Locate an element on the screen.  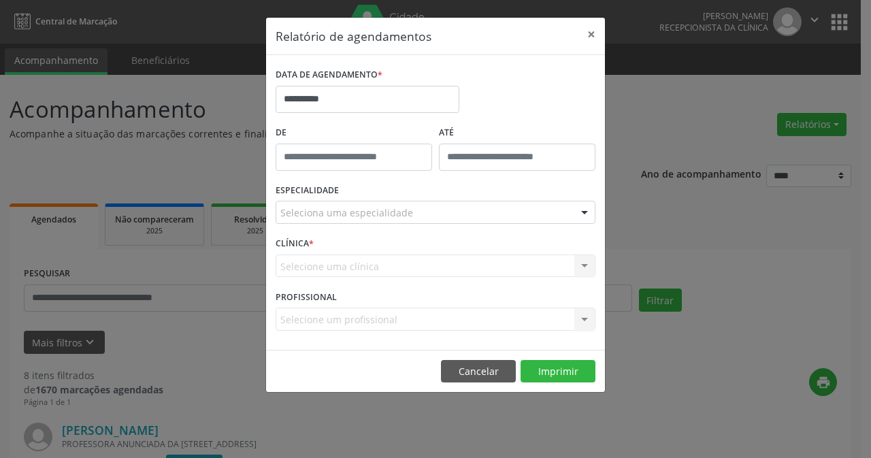
h5: Relatório de agendamentos is located at coordinates (353, 36).